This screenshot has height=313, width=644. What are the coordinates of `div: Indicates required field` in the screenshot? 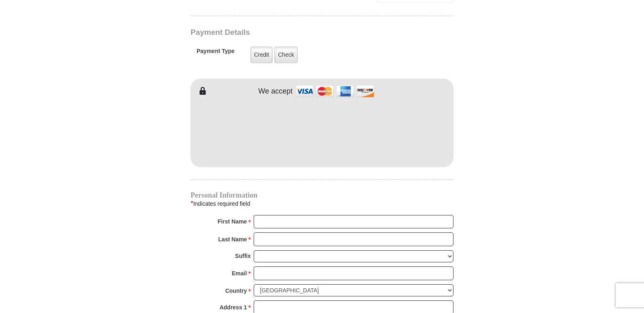 It's located at (322, 204).